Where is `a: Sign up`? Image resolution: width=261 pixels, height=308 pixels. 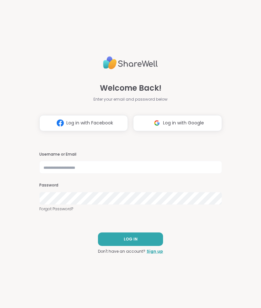
a: Sign up is located at coordinates (155, 252).